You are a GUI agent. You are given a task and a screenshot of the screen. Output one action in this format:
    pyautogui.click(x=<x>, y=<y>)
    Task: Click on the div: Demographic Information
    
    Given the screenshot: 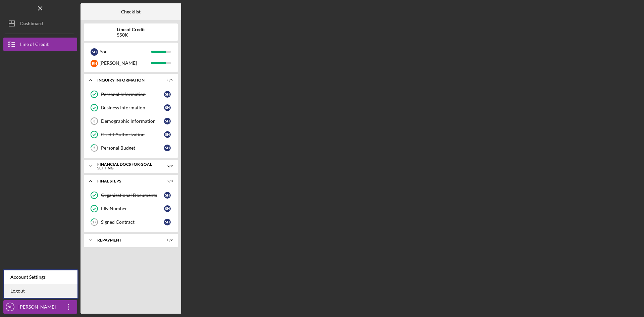 What is the action you would take?
    pyautogui.click(x=133, y=121)
    